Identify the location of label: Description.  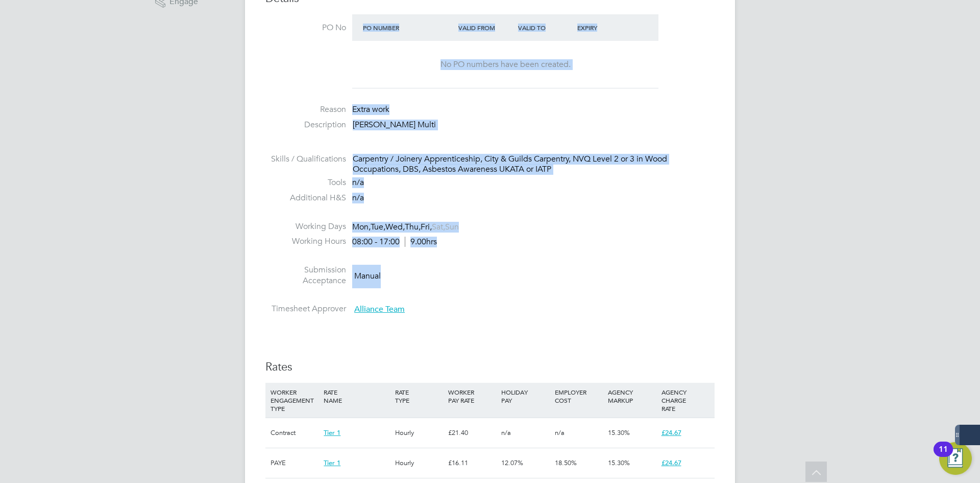
(306, 125).